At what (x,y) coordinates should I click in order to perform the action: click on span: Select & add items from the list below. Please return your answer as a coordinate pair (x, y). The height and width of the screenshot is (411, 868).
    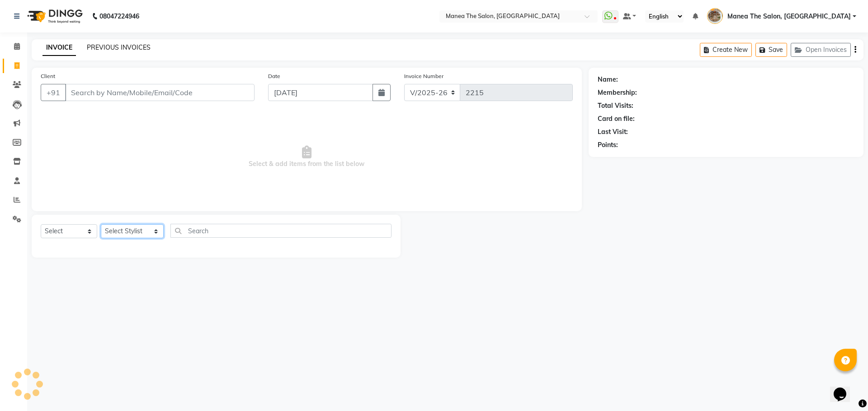
    Looking at the image, I should click on (307, 157).